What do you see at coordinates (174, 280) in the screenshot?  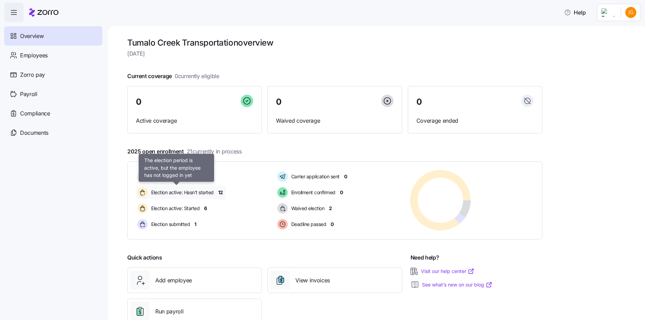 I see `span: Add employee` at bounding box center [174, 280].